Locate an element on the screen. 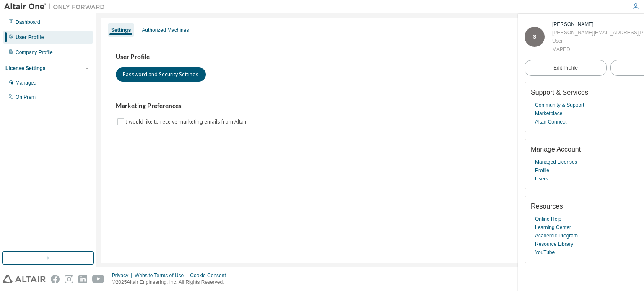 The width and height of the screenshot is (644, 291). a: Online Help is located at coordinates (548, 219).